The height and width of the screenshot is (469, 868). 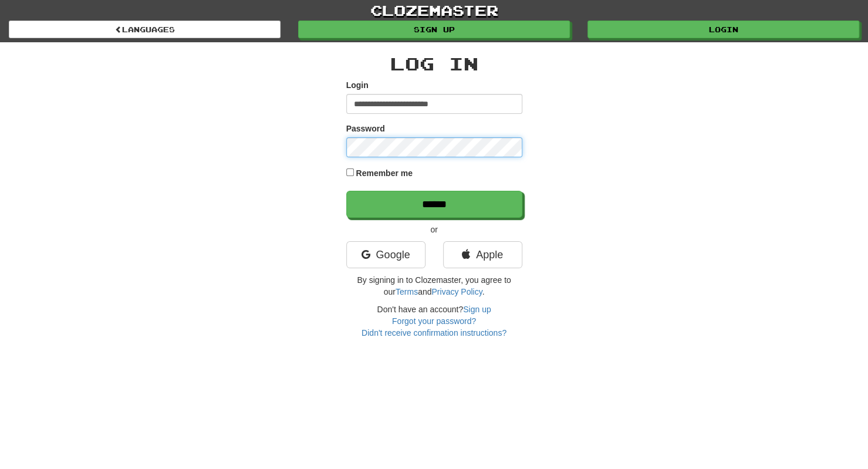 What do you see at coordinates (457, 292) in the screenshot?
I see `a: Privacy Policy` at bounding box center [457, 292].